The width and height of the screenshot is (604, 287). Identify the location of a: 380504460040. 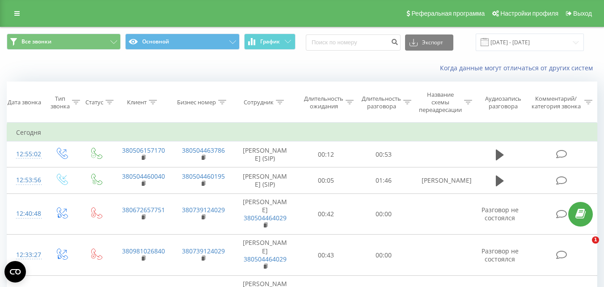
(144, 176).